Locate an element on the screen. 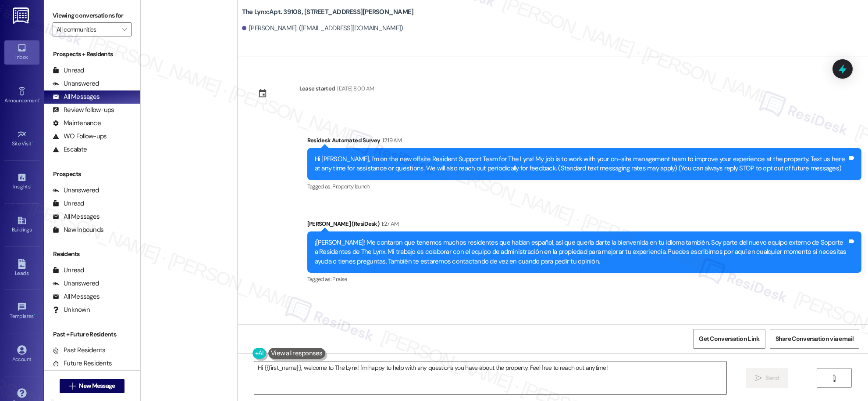 This screenshot has width=868, height=401. a: Templates • is located at coordinates (22, 311).